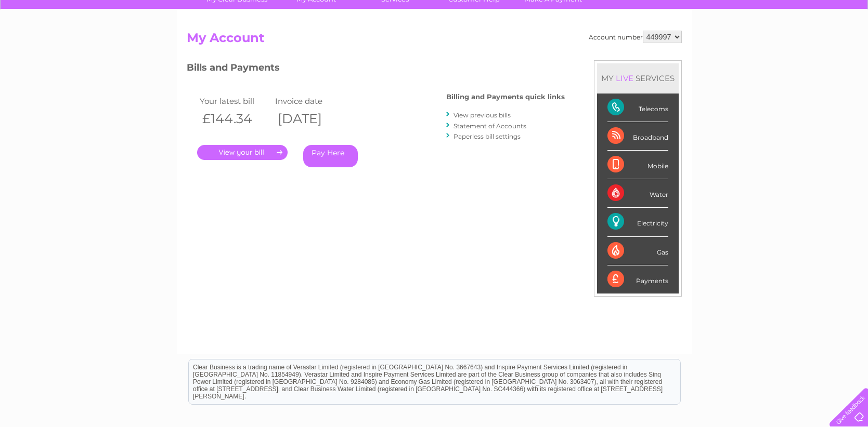 The image size is (868, 427). What do you see at coordinates (638, 279) in the screenshot?
I see `div: Payments` at bounding box center [638, 279].